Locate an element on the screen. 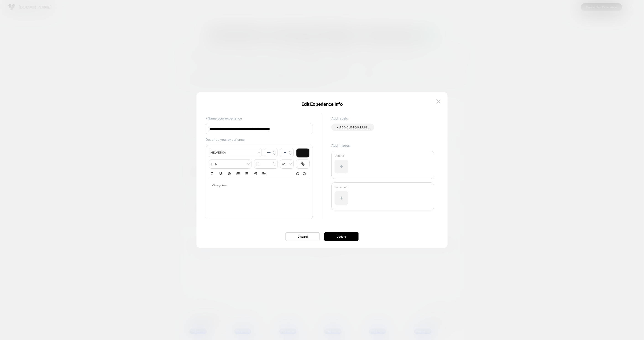 The width and height of the screenshot is (644, 340). button: Strike is located at coordinates (229, 174).